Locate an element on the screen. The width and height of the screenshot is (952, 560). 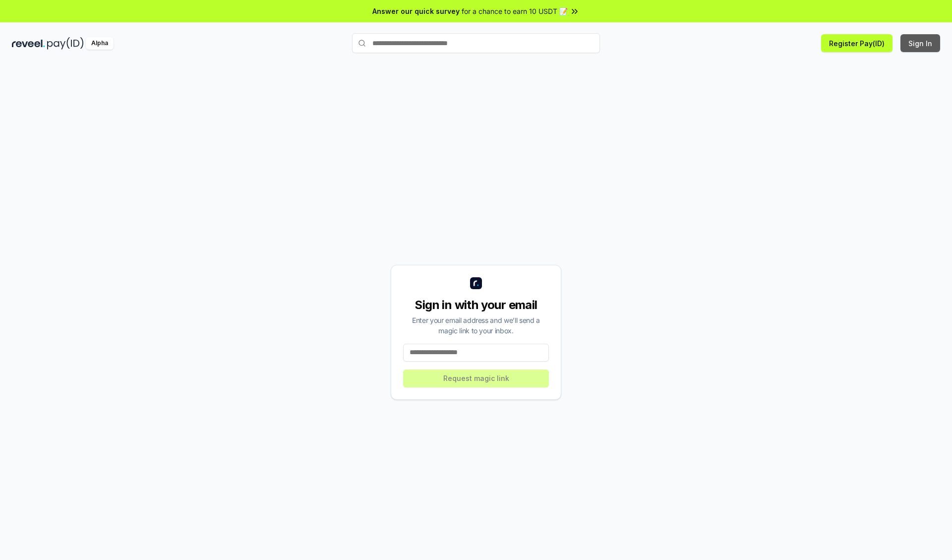
img: pay_id is located at coordinates (65, 43).